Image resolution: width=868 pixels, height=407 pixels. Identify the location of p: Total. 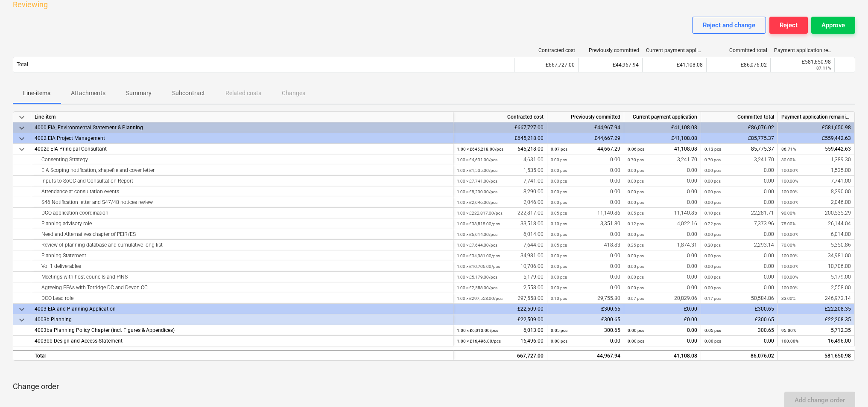
(22, 65).